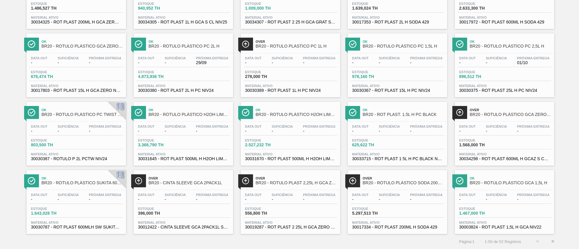 This screenshot has width=579, height=249. I want to click on a: ÍconeOkBR20 - RÓTULO PLÁSTICO PC 2,5L HData out-Suficiência-Próxima Entrega01/10Estoque896,512 TH..., so click(504, 63).